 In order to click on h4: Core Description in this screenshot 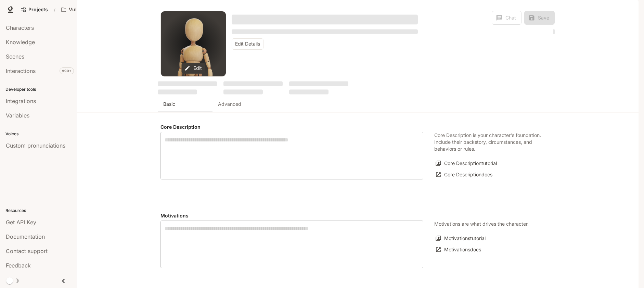, I will do `click(292, 127)`.